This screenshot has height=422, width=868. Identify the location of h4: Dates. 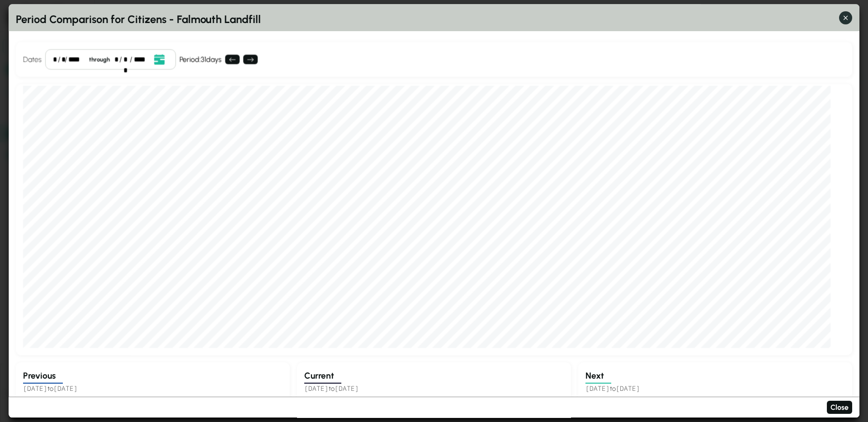
(32, 59).